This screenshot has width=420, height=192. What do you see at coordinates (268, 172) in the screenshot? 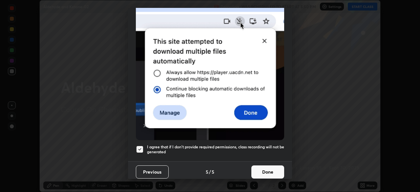
I see `button: Done` at bounding box center [268, 172].